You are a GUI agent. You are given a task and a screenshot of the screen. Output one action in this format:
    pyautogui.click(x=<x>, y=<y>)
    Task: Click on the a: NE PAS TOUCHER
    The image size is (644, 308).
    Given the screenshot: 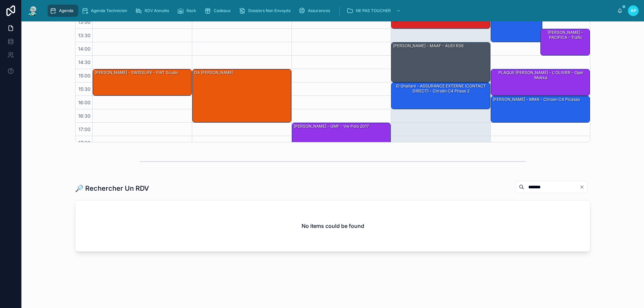 What is the action you would take?
    pyautogui.click(x=374, y=11)
    